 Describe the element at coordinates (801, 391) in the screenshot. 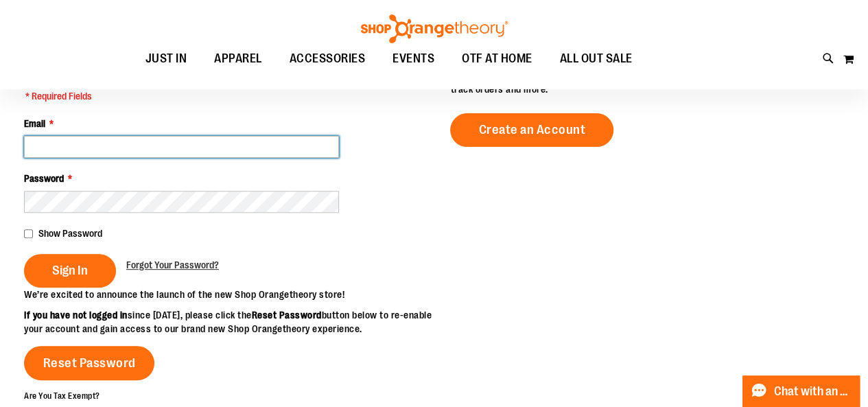

I see `button: Chat with an Expert` at that location.